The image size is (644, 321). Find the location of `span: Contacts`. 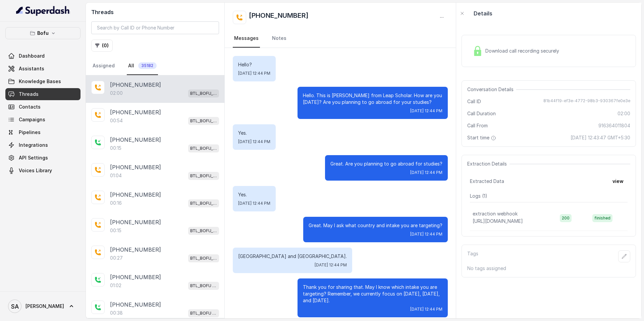

span: Contacts is located at coordinates (30, 107).